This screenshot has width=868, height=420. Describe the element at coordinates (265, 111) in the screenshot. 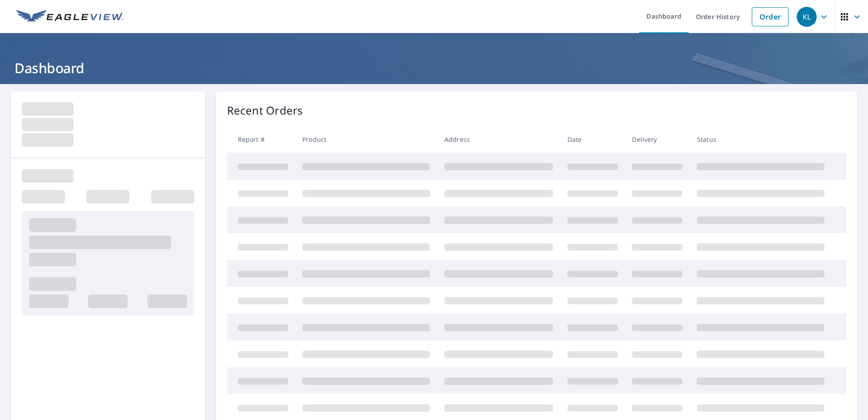

I see `p: Recent Orders` at that location.